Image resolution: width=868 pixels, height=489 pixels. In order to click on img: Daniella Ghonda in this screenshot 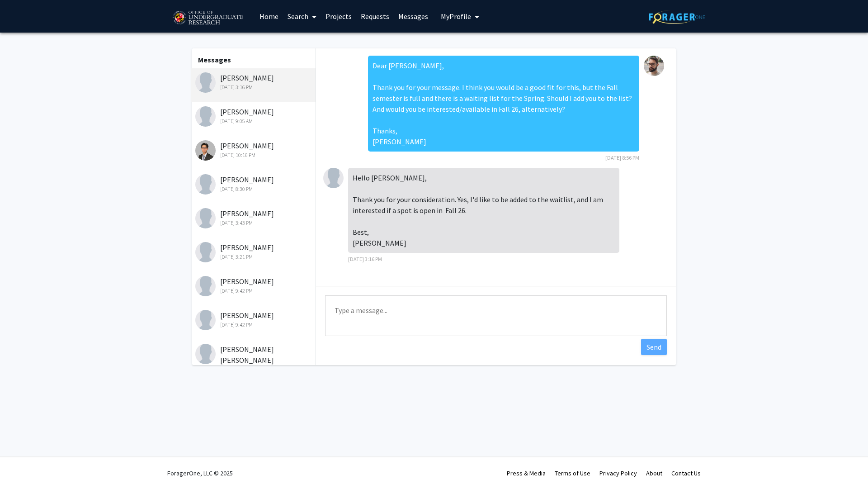, I will do `click(205, 252)`.